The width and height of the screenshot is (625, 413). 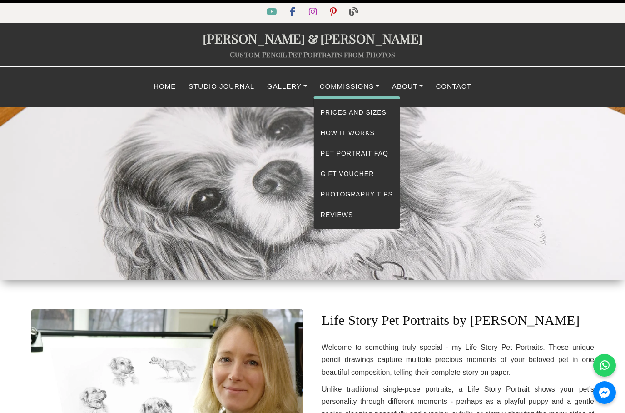 I want to click on a: Home, so click(x=164, y=86).